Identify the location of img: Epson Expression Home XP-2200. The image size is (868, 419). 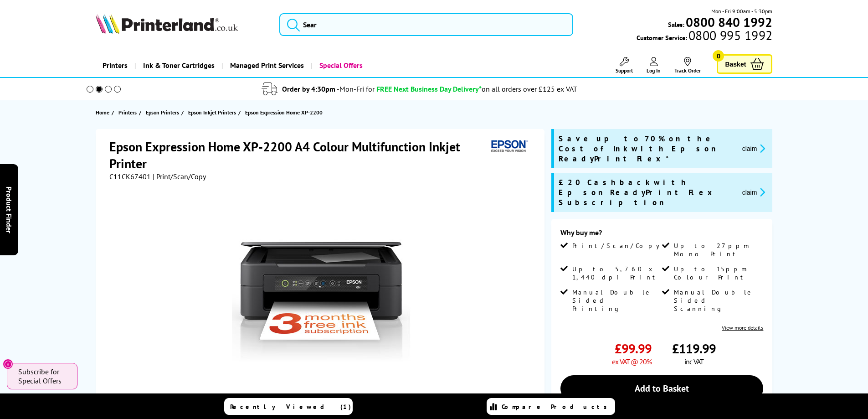
(322, 289).